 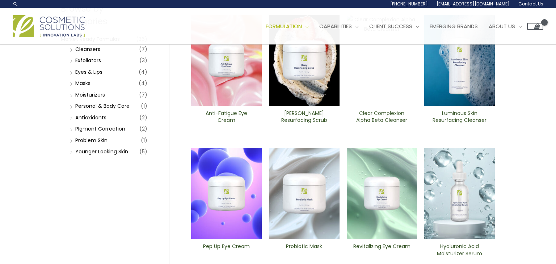 I want to click on span: Emerging Brands, so click(x=454, y=26).